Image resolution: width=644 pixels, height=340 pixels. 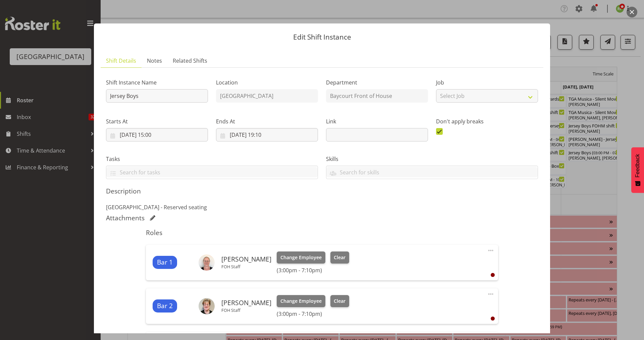 What do you see at coordinates (432, 159) in the screenshot?
I see `label: Skills` at bounding box center [432, 159].